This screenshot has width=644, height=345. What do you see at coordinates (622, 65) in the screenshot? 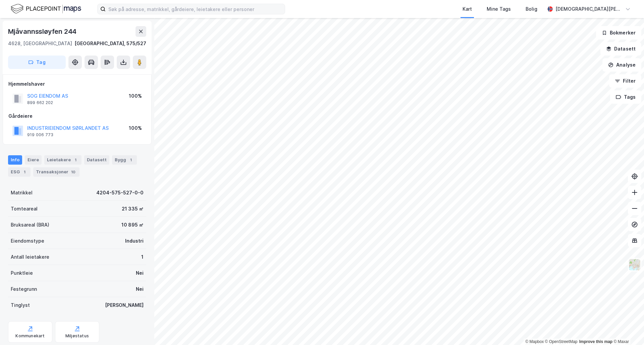
I see `button: Analyse` at bounding box center [622, 65].